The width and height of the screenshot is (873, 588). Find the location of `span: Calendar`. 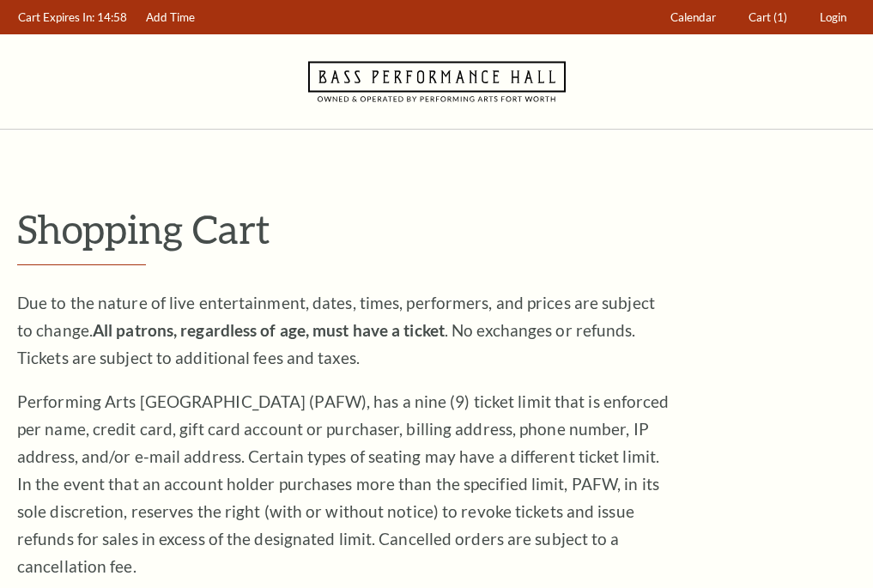

span: Calendar is located at coordinates (693, 17).